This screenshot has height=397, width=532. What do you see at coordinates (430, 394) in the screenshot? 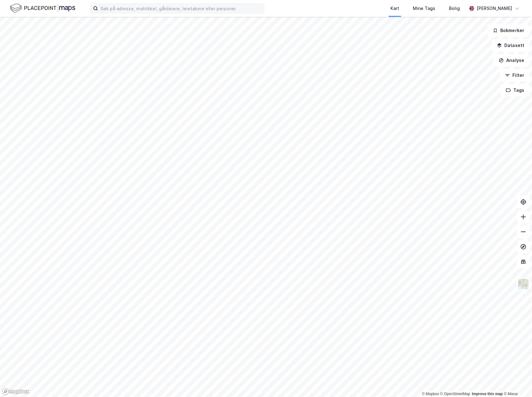
I see `a: Mapbox` at bounding box center [430, 394].